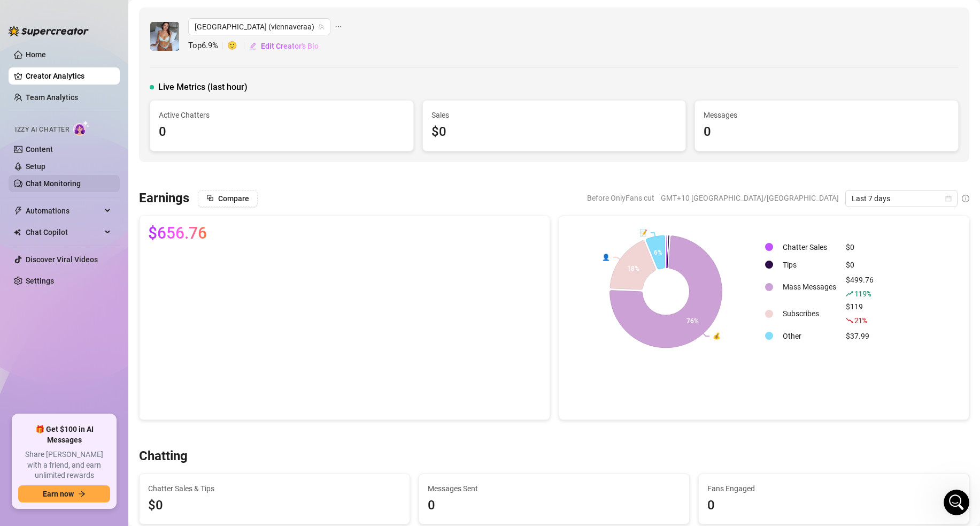 This screenshot has width=980, height=526. Describe the element at coordinates (188, 355) in the screenshot. I see `button: News` at that location.